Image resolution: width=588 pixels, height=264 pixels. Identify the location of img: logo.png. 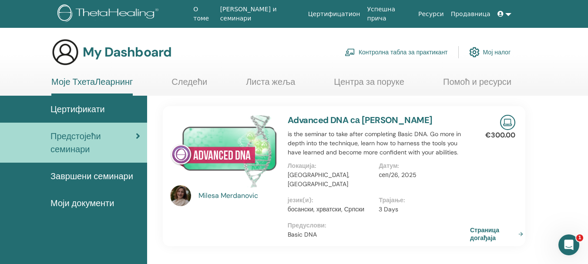
(109, 14).